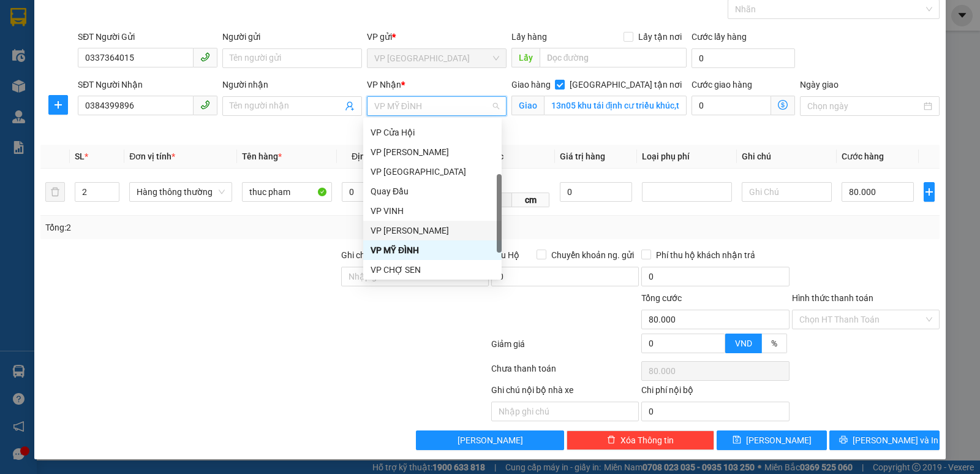 Image resolution: width=980 pixels, height=474 pixels. What do you see at coordinates (647, 440) in the screenshot?
I see `span: Xóa Thông tin` at bounding box center [647, 440].